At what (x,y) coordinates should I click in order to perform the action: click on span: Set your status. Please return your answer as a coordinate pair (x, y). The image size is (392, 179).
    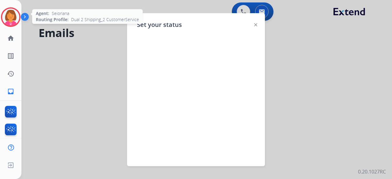
    Looking at the image, I should click on (159, 25).